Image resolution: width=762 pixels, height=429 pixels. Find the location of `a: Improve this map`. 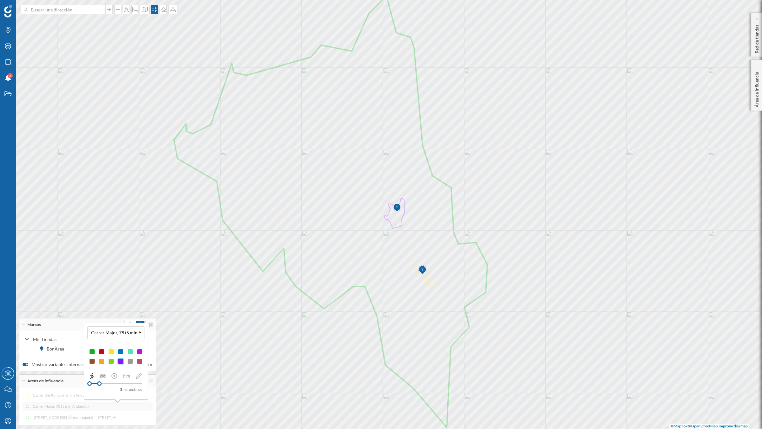

a: Improve this map is located at coordinates (733, 425).